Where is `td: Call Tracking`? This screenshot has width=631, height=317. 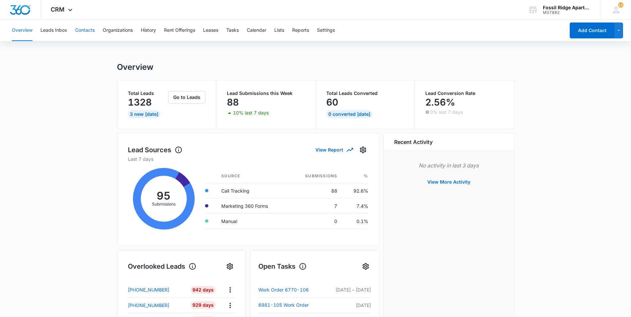 td: Call Tracking is located at coordinates (252, 191).